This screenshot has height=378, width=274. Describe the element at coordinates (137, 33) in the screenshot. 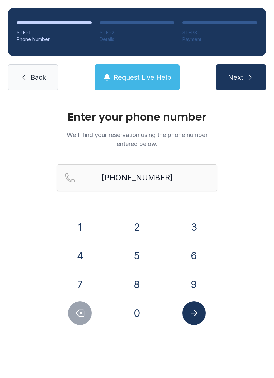

I see `div: STEP 2` at that location.